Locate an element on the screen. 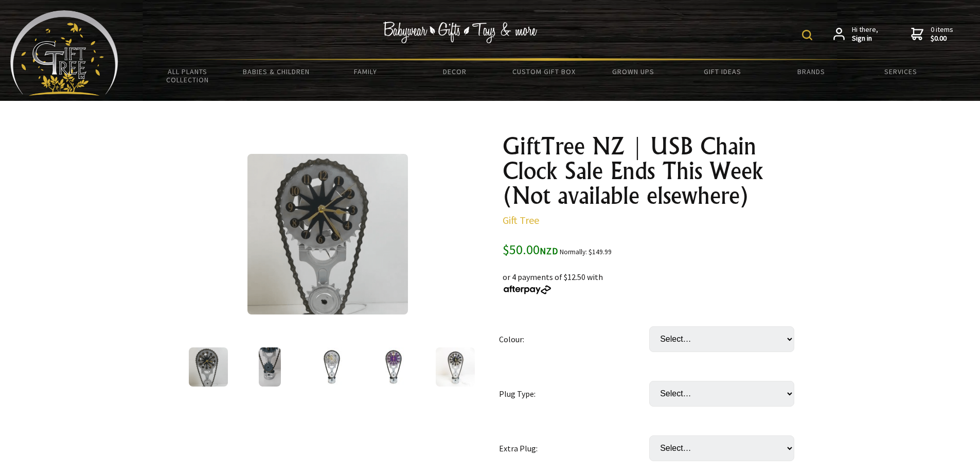 This screenshot has height=473, width=980. a: Babies & Children is located at coordinates (276, 72).